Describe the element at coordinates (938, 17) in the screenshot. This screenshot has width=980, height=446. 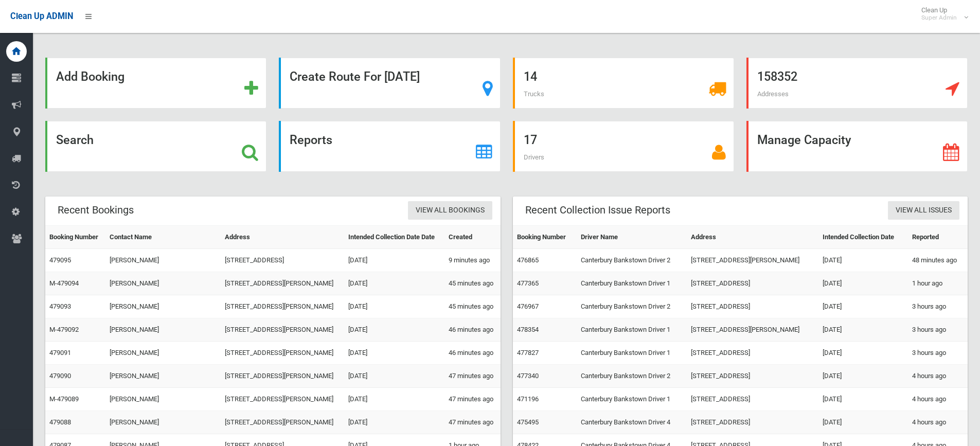
I see `small: Super Admin` at that location.